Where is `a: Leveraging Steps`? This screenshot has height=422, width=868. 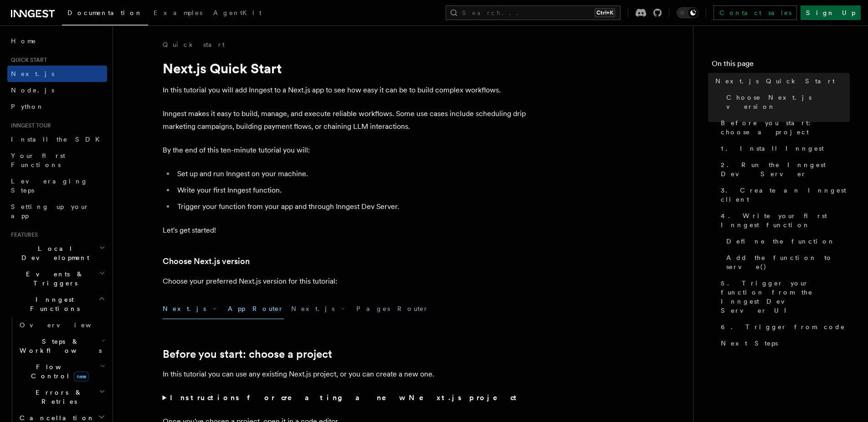 a: Leveraging Steps is located at coordinates (57, 185).